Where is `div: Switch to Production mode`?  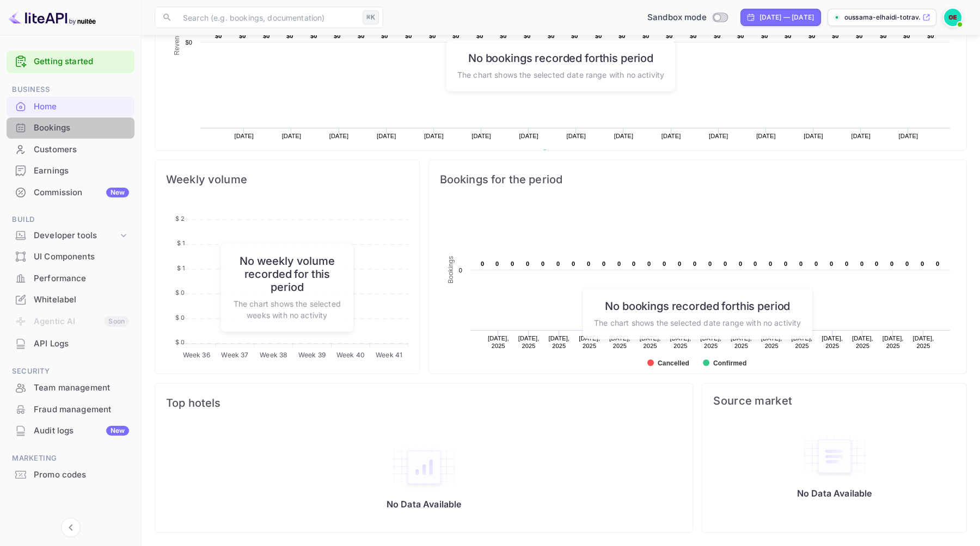 div: Switch to Production mode is located at coordinates (687, 18).